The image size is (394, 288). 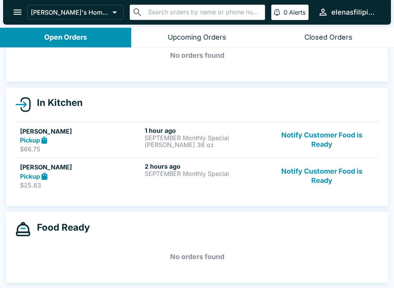 What do you see at coordinates (81, 185) in the screenshot?
I see `p: $25.63` at bounding box center [81, 185].